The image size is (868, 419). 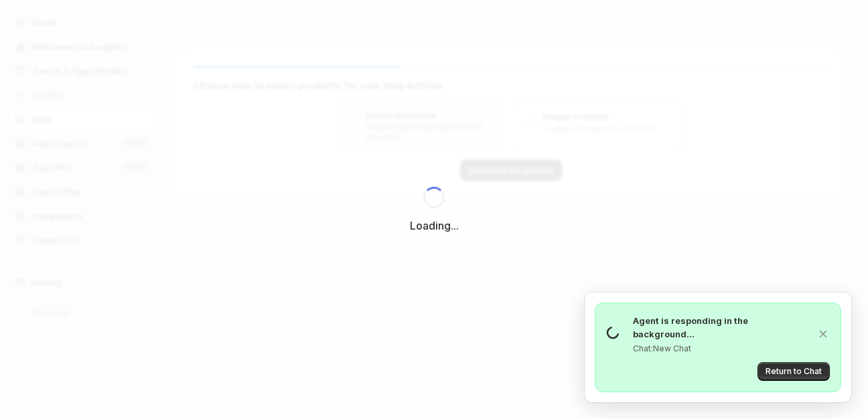 What do you see at coordinates (794, 372) in the screenshot?
I see `button: Return to Chat` at bounding box center [794, 372].